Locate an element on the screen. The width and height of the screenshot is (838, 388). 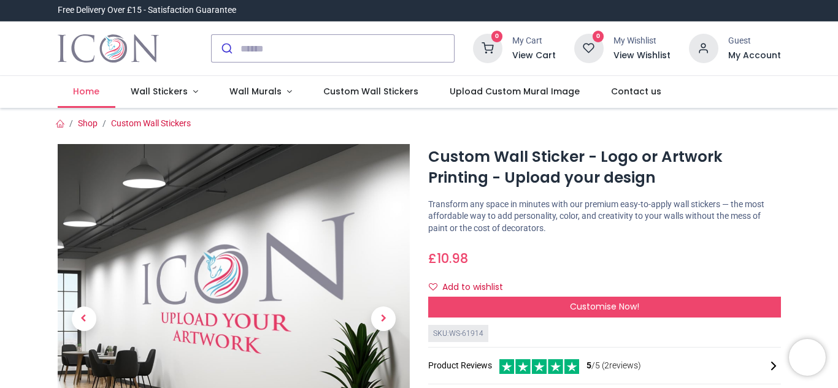
span: Upload Custom Mural Image is located at coordinates (515, 91).